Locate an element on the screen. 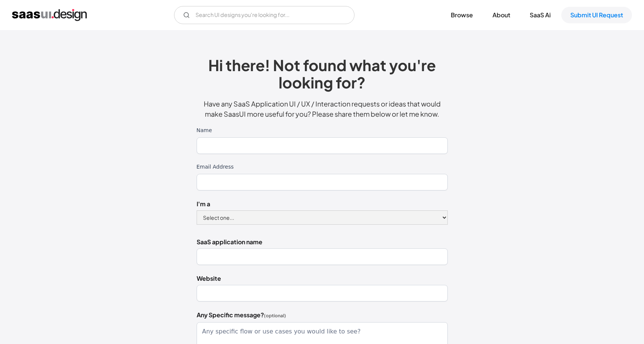  strong: (optional) is located at coordinates (275, 315).